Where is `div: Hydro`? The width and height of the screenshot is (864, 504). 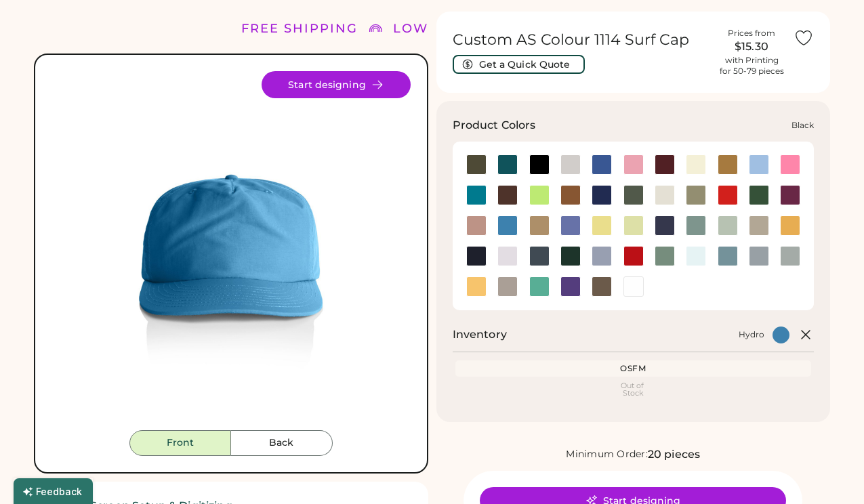 div: Hydro is located at coordinates (752, 335).